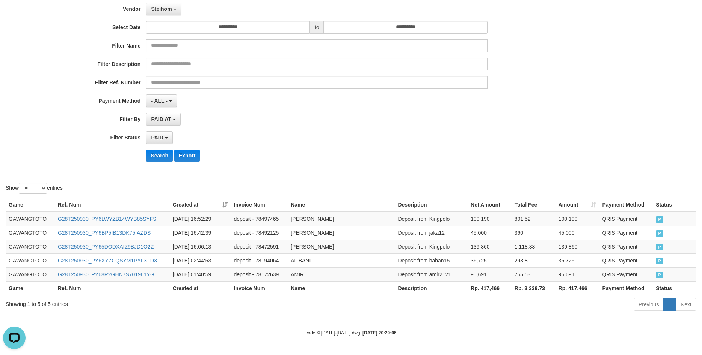  I want to click on th: Total Fee, so click(533, 205).